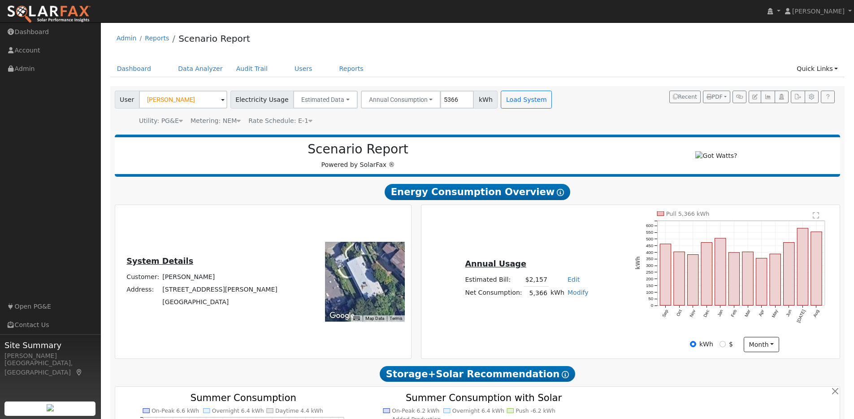 The width and height of the screenshot is (854, 419). I want to click on text: 0, so click(652, 305).